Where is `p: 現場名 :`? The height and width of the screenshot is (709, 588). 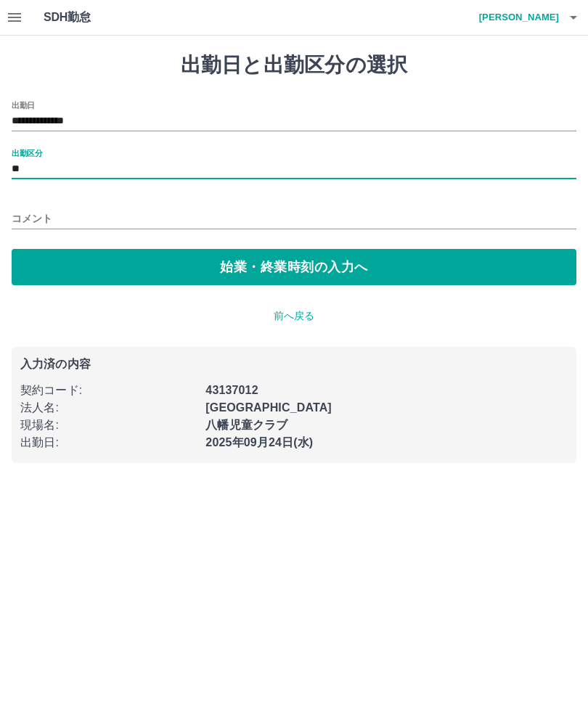 p: 現場名 : is located at coordinates (108, 425).